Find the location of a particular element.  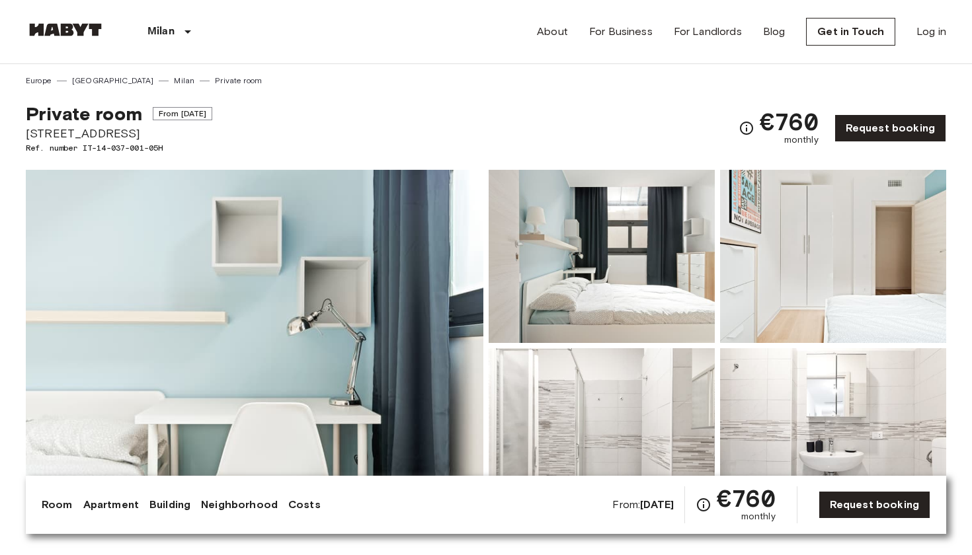

a: Log in is located at coordinates (931, 32).